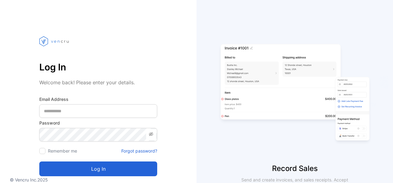 Image resolution: width=393 pixels, height=183 pixels. I want to click on a: Forgot password?, so click(139, 150).